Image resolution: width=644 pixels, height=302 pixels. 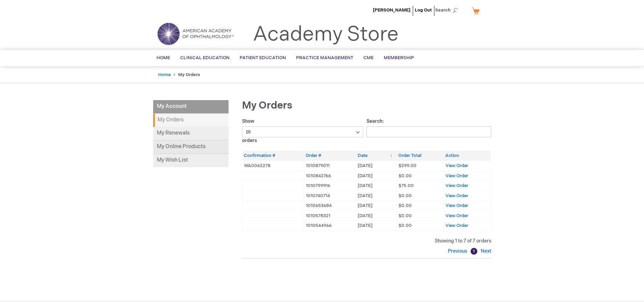 I want to click on div: Showing 1 to 7 of 7 orders, so click(x=367, y=241).